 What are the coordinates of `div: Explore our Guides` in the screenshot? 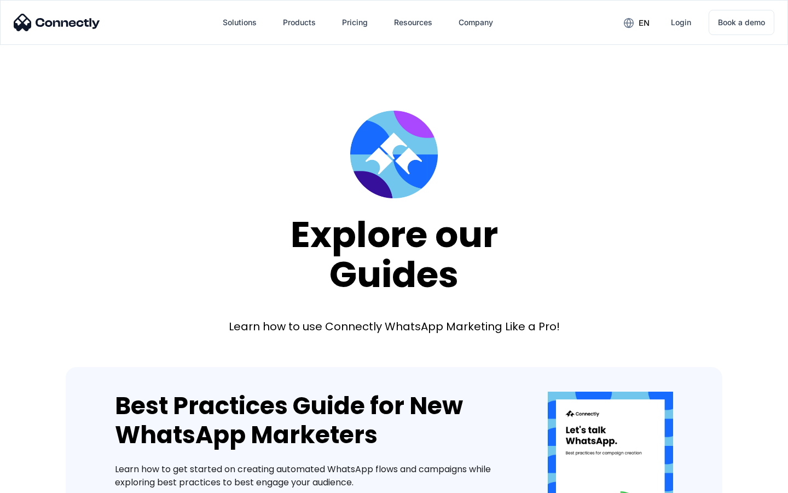 It's located at (394, 254).